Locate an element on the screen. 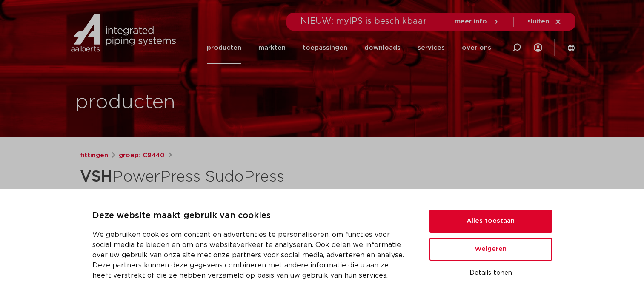 This screenshot has height=301, width=644. h1: PowerPress SudoPress overgangskoppeling FF 1"x15 is located at coordinates (239, 188).